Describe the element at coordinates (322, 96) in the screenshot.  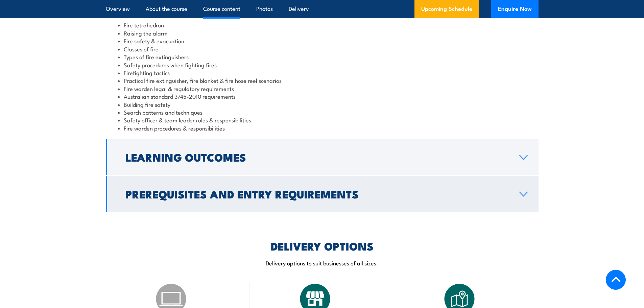
I see `li: Australian standard 3745-2010 requirements` at that location.